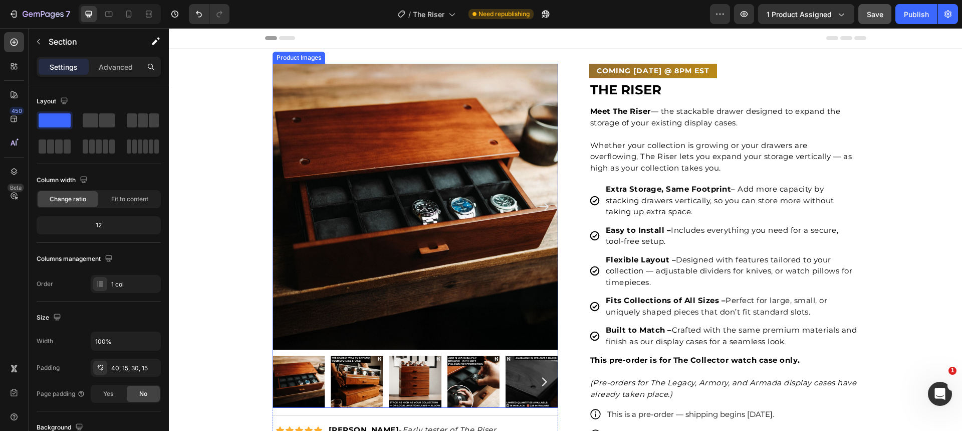 This screenshot has width=962, height=431. What do you see at coordinates (135, 368) in the screenshot?
I see `div: 40, 15, 30, 15` at bounding box center [135, 368].